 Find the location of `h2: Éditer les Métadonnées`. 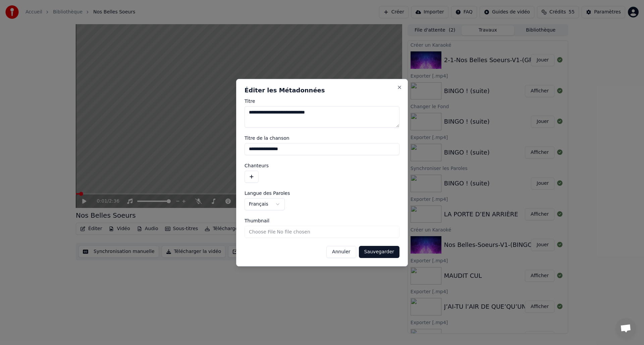

h2: Éditer les Métadonnées is located at coordinates (322, 90).